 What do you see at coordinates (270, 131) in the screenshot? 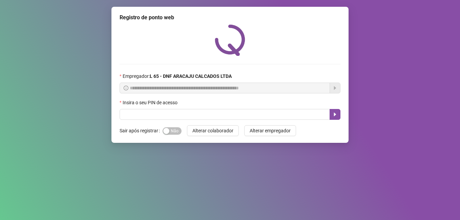
I see `span: Alterar empregador` at bounding box center [270, 131].